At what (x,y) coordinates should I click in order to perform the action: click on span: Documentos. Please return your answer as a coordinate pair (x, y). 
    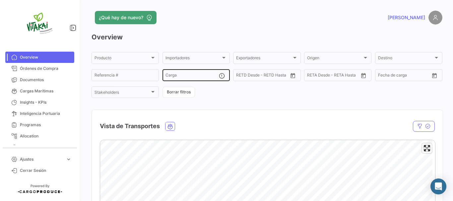
    Looking at the image, I should click on (46, 80).